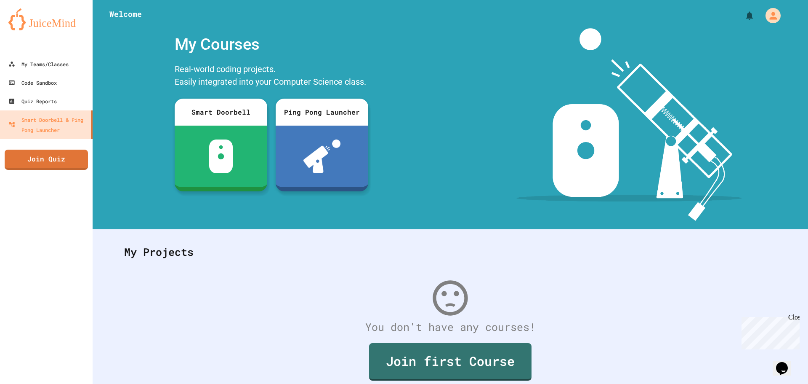 This screenshot has height=384, width=808. I want to click on div: Smart Doorbell, so click(221, 112).